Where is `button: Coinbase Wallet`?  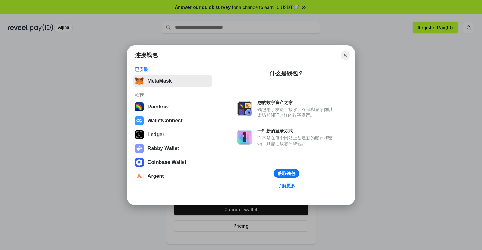 button: Coinbase Wallet is located at coordinates (172, 163).